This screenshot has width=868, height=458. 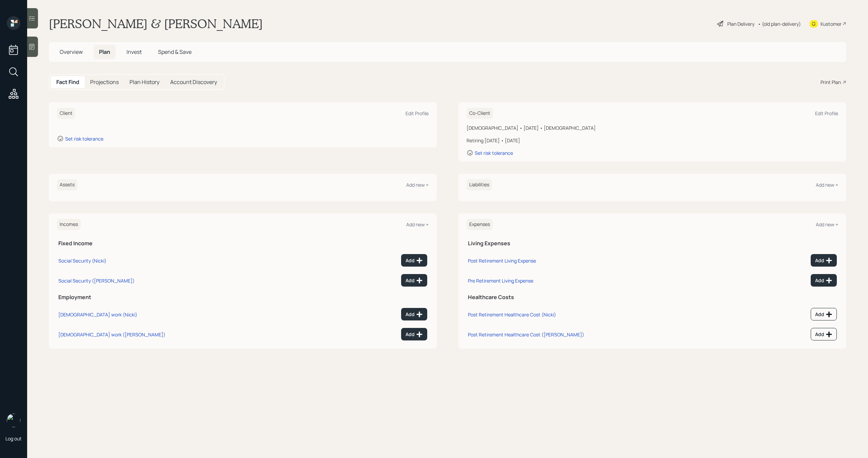 What do you see at coordinates (500, 280) in the screenshot?
I see `div: Pre Retirement Living Expense` at bounding box center [500, 280].